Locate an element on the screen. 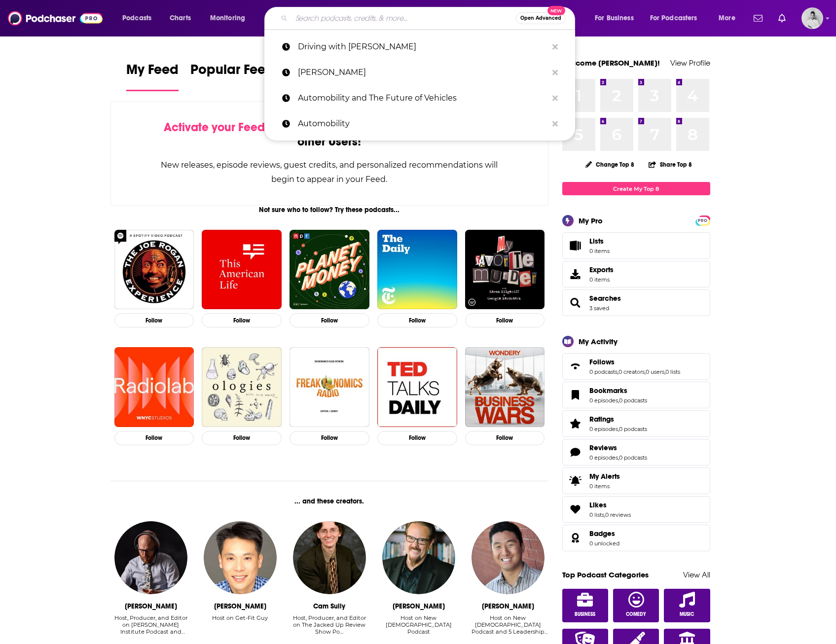 The width and height of the screenshot is (836, 644). span: Monitoring is located at coordinates (228, 18).